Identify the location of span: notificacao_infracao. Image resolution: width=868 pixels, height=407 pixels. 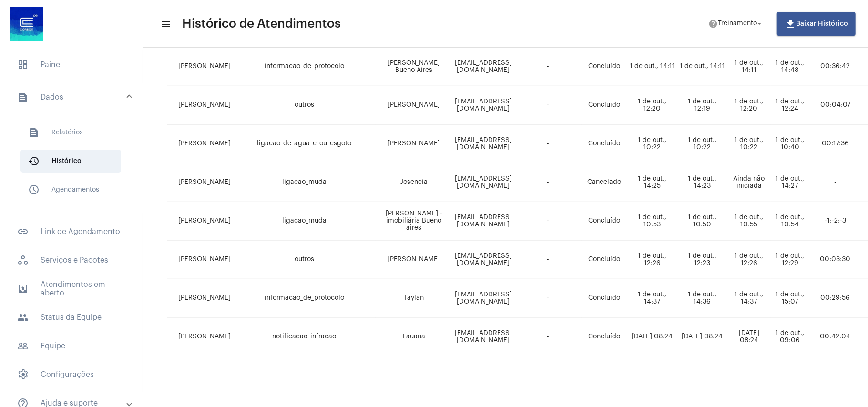
(305, 337).